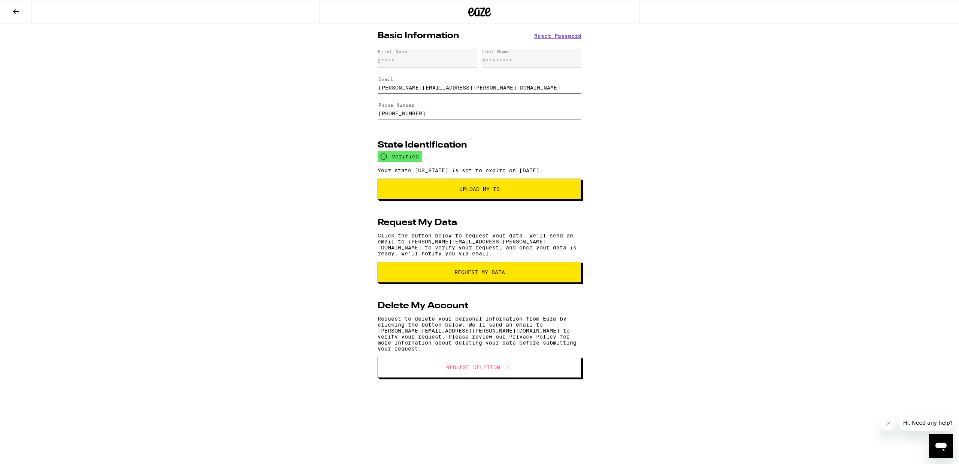  Describe the element at coordinates (479, 189) in the screenshot. I see `span: Upload My ID` at that location.